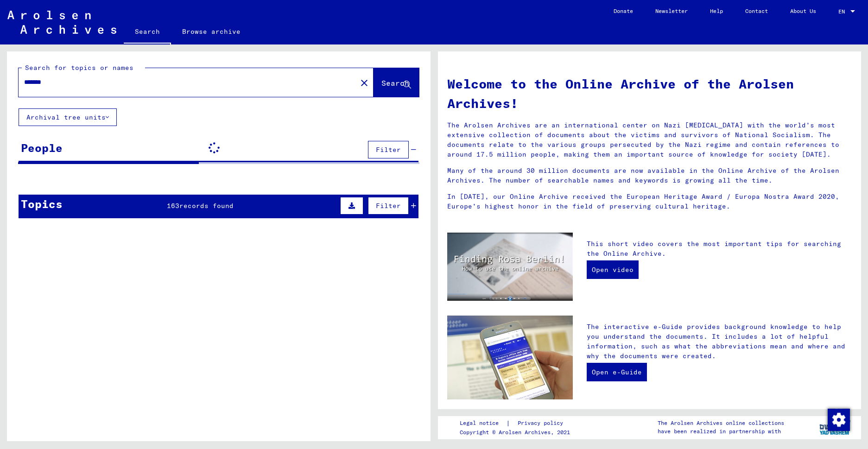  I want to click on p: Copyright © Arolsen Archives, 2021, so click(517, 432).